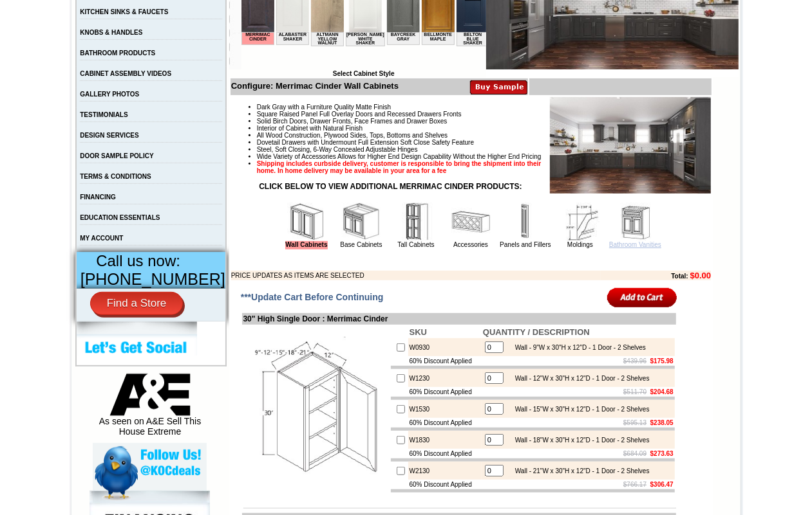 The height and width of the screenshot is (515, 812). I want to click on span: Dark Gray with a Furniture Quality Matte Finish, so click(323, 106).